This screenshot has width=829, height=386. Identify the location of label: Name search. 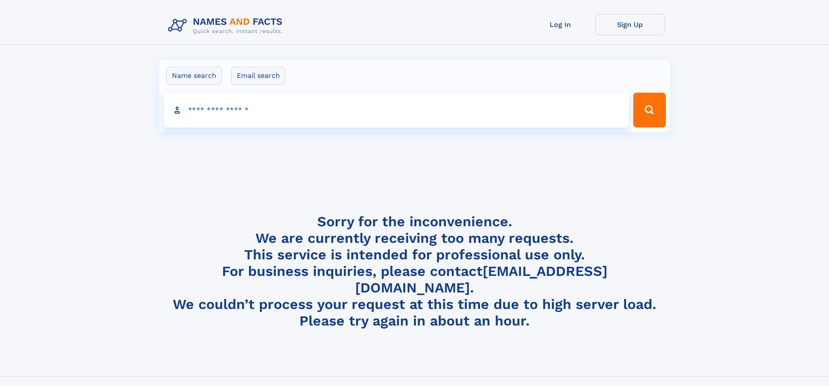
(194, 76).